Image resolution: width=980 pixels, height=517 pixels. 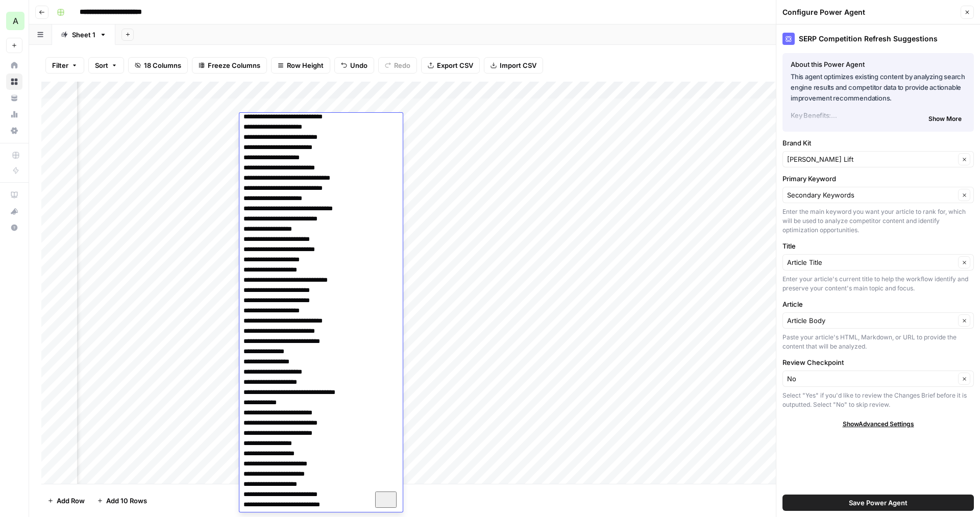 I want to click on p: This agent optimizes existing content by analyzing search engine results and competitor data to p..., so click(x=878, y=87).